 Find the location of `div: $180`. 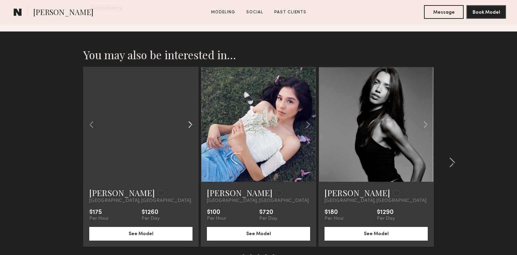

div: $180 is located at coordinates (334, 212).